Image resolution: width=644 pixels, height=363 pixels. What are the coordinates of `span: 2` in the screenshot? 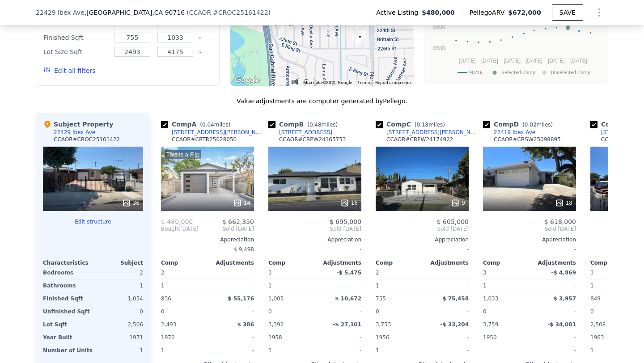 It's located at (378, 272).